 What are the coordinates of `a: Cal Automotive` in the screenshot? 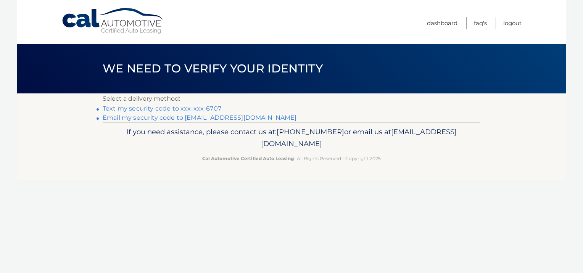 It's located at (113, 21).